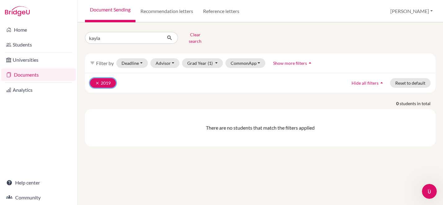  What do you see at coordinates (398, 103) in the screenshot?
I see `strong: 0` at bounding box center [398, 103].